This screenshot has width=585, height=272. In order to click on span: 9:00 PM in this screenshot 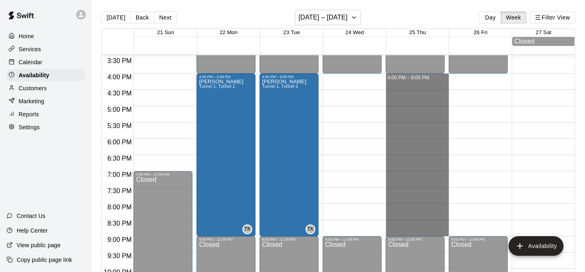, I will do `click(120, 240)`.